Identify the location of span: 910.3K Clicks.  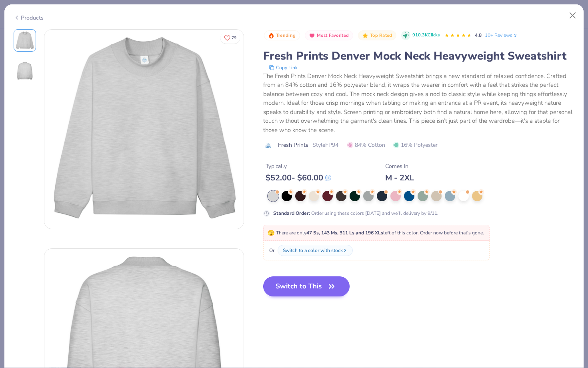
(426, 36).